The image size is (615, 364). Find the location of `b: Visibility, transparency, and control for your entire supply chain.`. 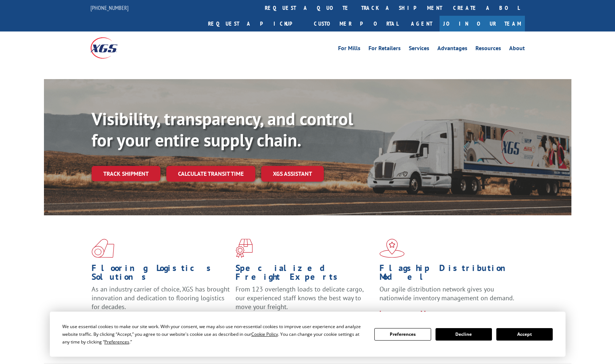

b: Visibility, transparency, and control for your entire supply chain. is located at coordinates (222, 129).